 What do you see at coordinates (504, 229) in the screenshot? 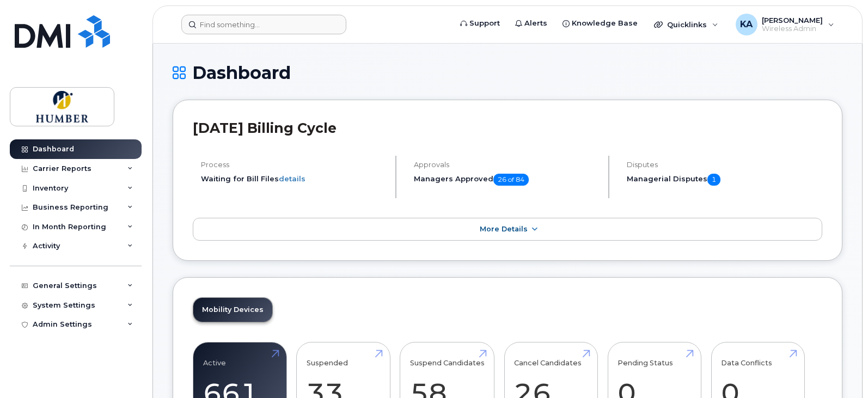
I see `span: More Details` at bounding box center [504, 229].